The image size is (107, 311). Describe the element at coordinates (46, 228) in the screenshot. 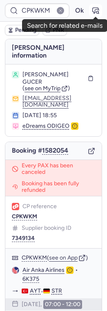

I see `span: Supplier booking ID` at that location.